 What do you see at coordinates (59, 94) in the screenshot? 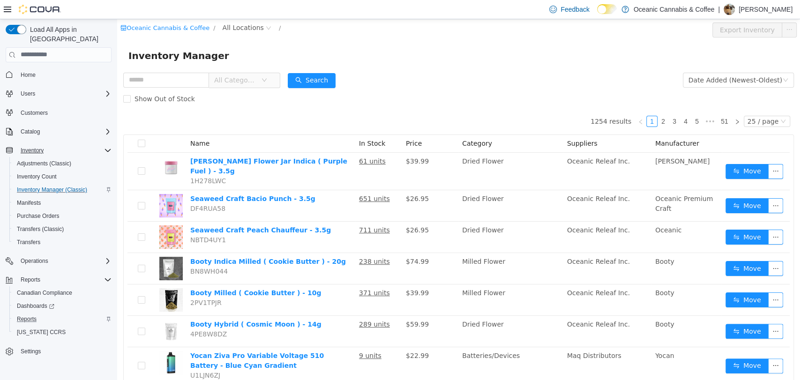
I see `button: Users` at bounding box center [59, 94].